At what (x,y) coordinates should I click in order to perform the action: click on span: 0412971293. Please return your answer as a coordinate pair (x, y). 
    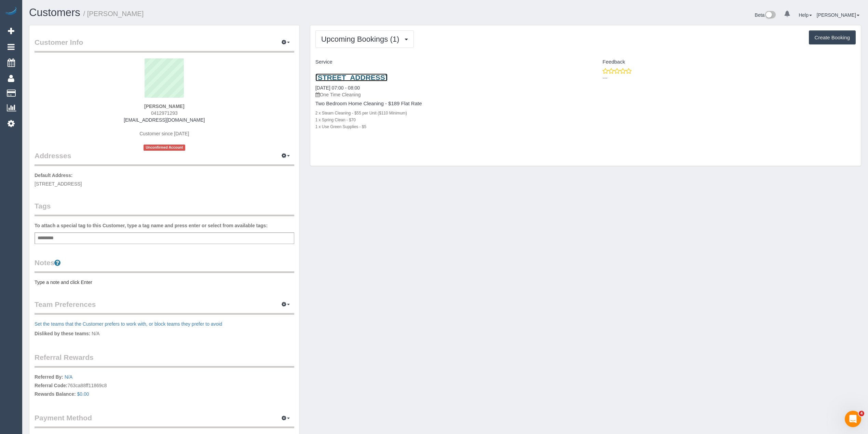
    Looking at the image, I should click on (164, 113).